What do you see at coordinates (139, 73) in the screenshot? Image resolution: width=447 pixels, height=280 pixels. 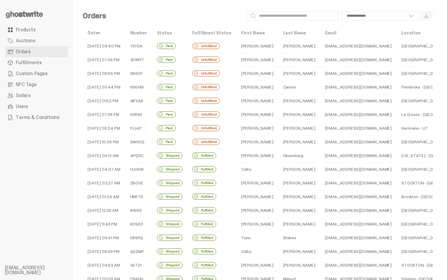 I see `td: 9960F` at bounding box center [139, 73].